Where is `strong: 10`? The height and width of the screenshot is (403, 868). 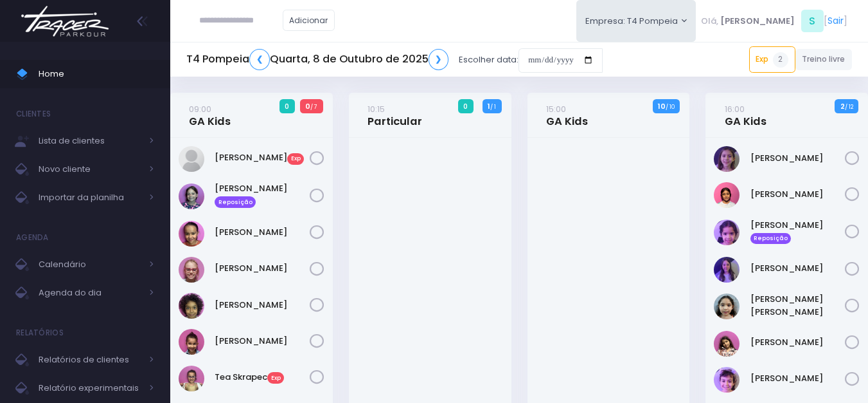 strong: 10 is located at coordinates (662, 106).